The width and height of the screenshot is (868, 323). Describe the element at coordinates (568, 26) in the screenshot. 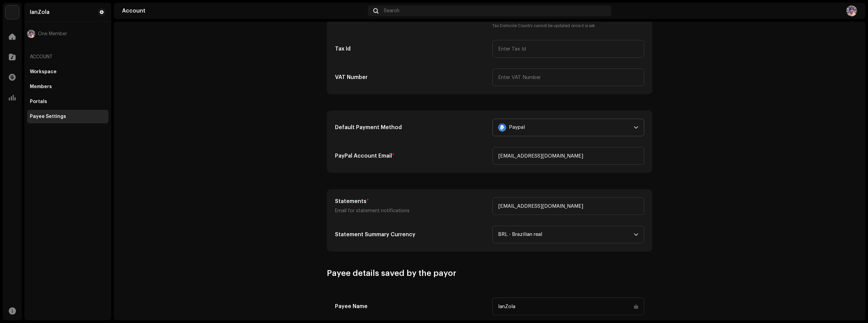

I see `small: Tax Domicile Country cannot be updated once it is set.` at that location.